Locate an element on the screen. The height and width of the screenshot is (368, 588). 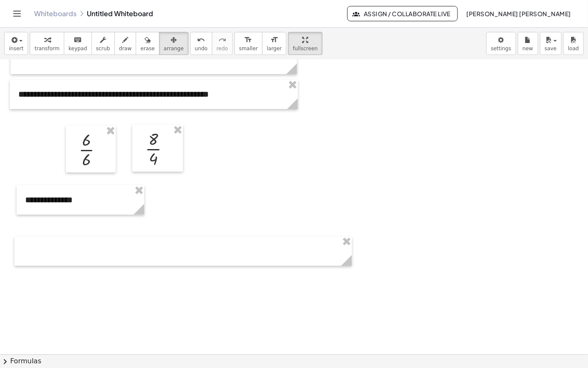
span: fullscreen is located at coordinates (305, 49).